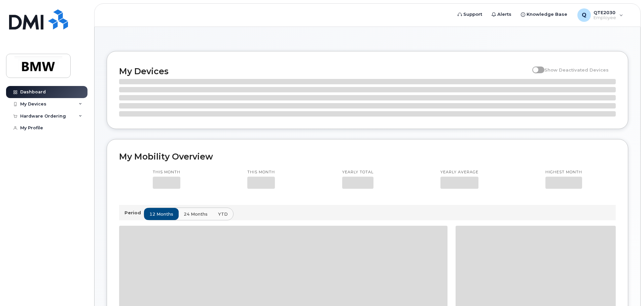 The width and height of the screenshot is (644, 306). Describe the element at coordinates (134, 213) in the screenshot. I see `p: Period` at that location.